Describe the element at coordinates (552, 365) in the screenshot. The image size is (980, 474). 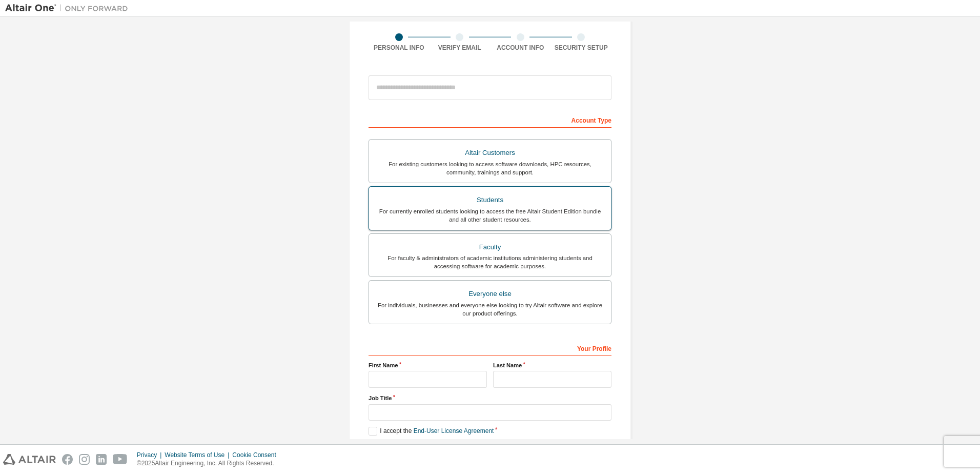
I see `label: Last Name` at that location.